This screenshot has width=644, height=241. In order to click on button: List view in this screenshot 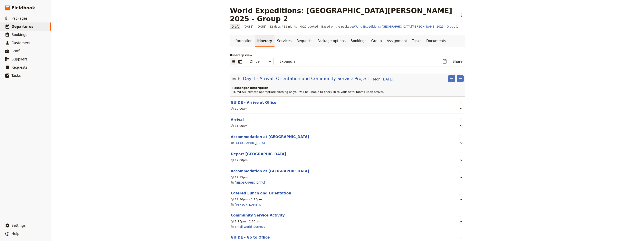, I will do `click(233, 61)`.